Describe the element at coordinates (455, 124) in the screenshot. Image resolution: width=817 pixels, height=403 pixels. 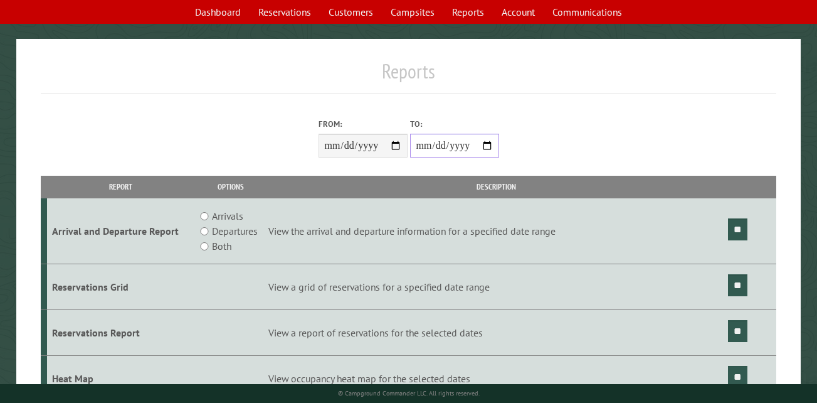
I see `label: To:` at that location.